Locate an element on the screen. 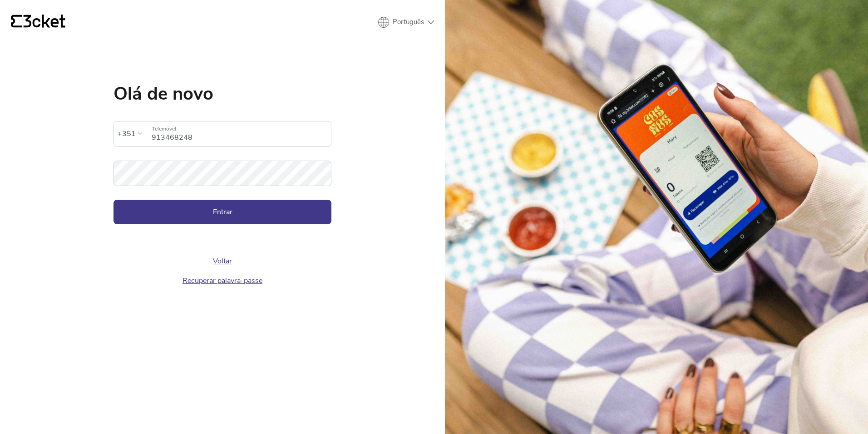 This screenshot has height=434, width=868. div: +351 is located at coordinates (127, 134).